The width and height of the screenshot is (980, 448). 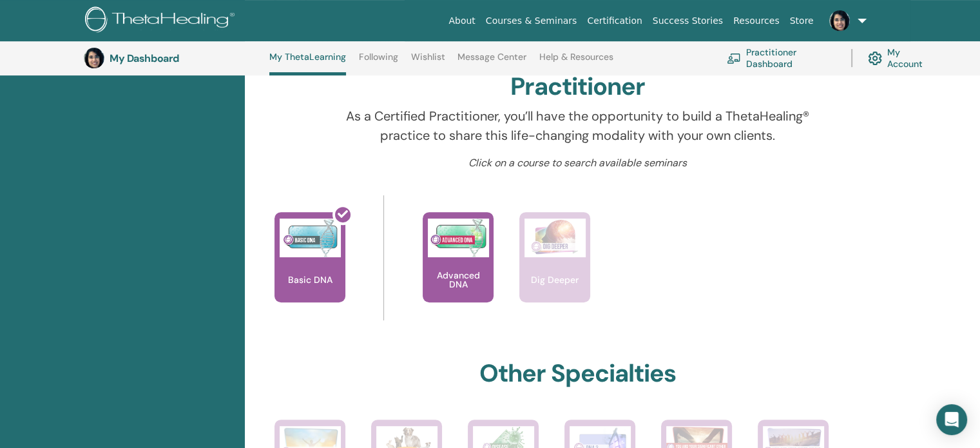 I want to click on h2: Other Specialties, so click(x=577, y=374).